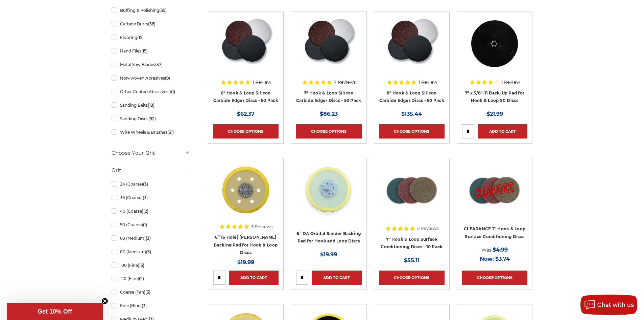 The width and height of the screenshot is (644, 320). Describe the element at coordinates (328, 49) in the screenshot. I see `a: Silicon Carbide 7" Hook & Loop Edger Discs` at that location.